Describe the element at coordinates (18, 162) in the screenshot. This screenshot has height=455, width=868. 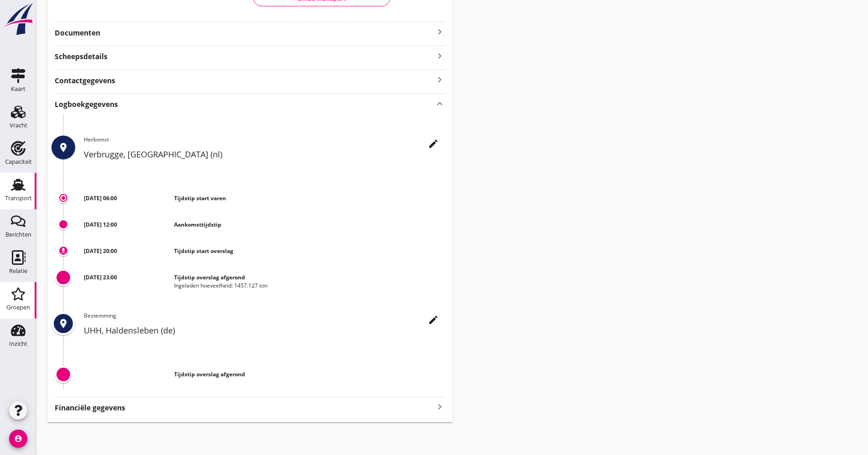
I see `div: Capaciteit` at that location.